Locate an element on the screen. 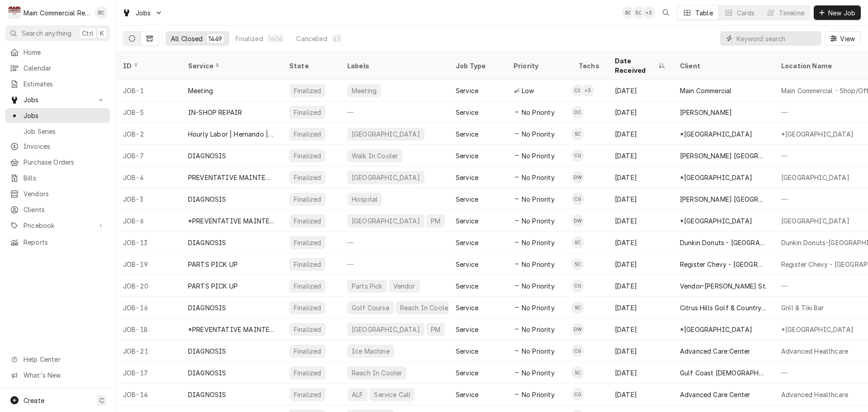  span: K is located at coordinates (102, 33).